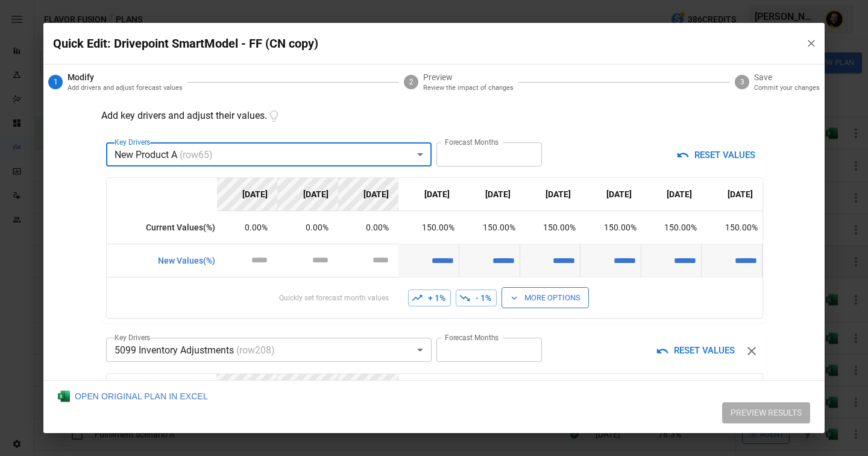  What do you see at coordinates (167, 227) in the screenshot?
I see `p: Current Values (%)` at bounding box center [167, 227].